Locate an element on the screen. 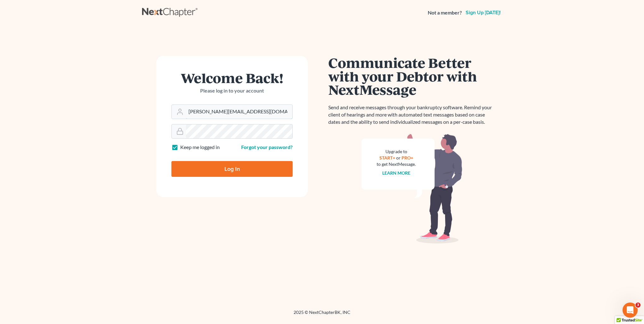  input: Log In is located at coordinates (232, 169).